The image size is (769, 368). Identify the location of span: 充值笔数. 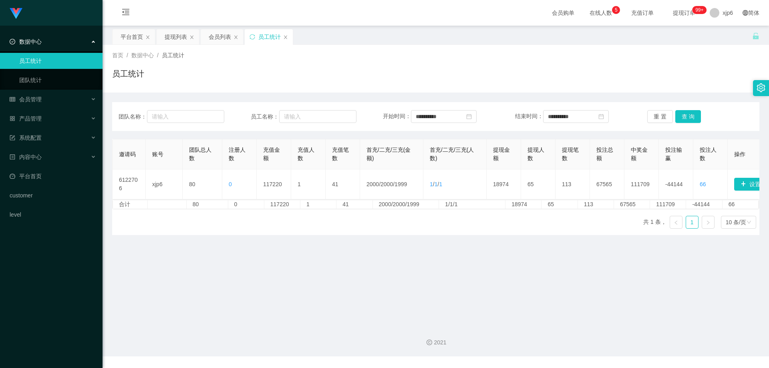
(341, 154).